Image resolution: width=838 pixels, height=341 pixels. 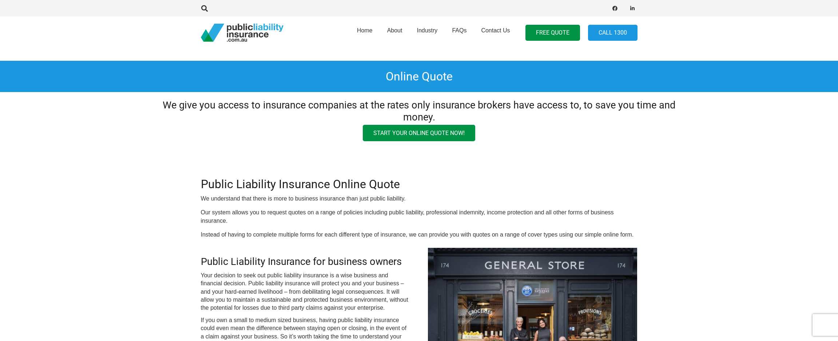 What do you see at coordinates (459, 30) in the screenshot?
I see `span: FAQs` at bounding box center [459, 30].